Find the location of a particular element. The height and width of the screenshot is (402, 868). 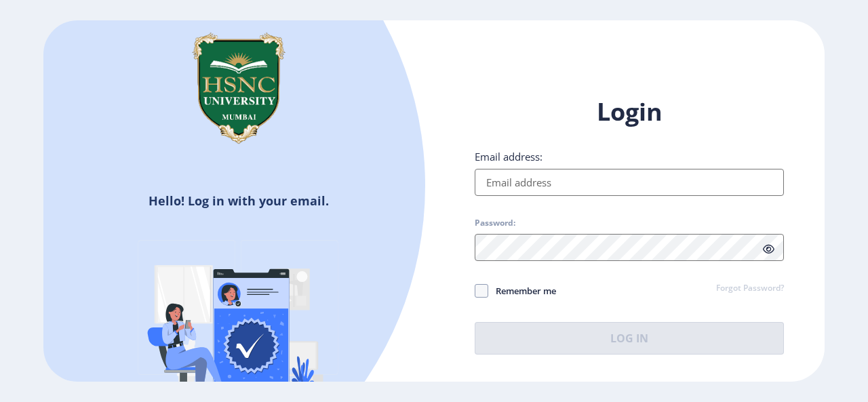

button: Log In is located at coordinates (629, 339).